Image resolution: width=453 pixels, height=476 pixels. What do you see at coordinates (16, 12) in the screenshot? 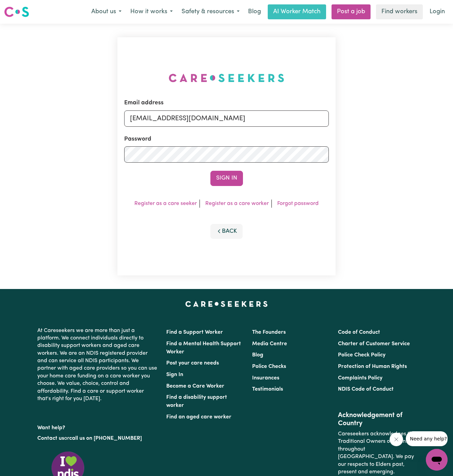
I see `img: Careseekers logo` at bounding box center [16, 12].